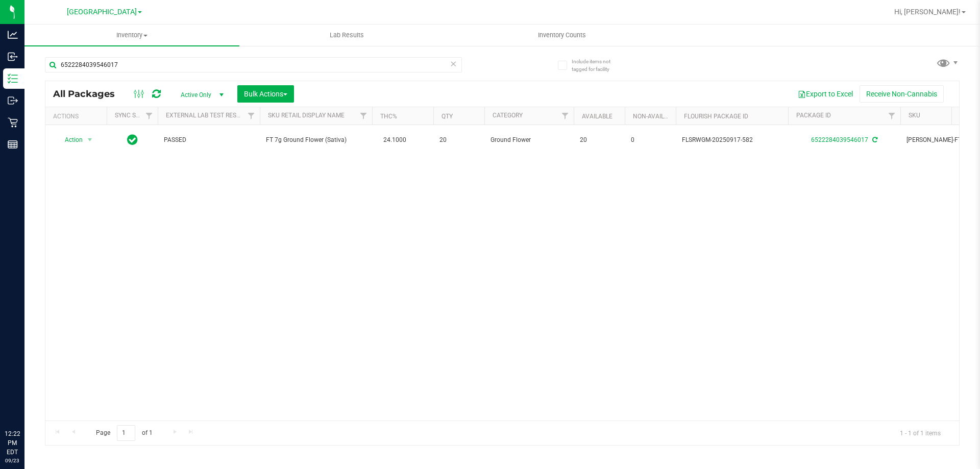  Describe the element at coordinates (920, 433) in the screenshot. I see `span: 1 - 1 of 1 items` at that location.